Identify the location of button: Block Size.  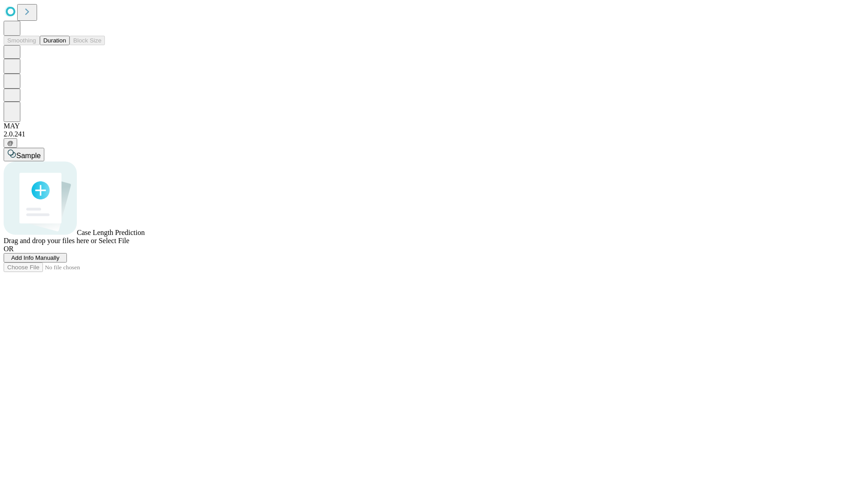
(87, 40).